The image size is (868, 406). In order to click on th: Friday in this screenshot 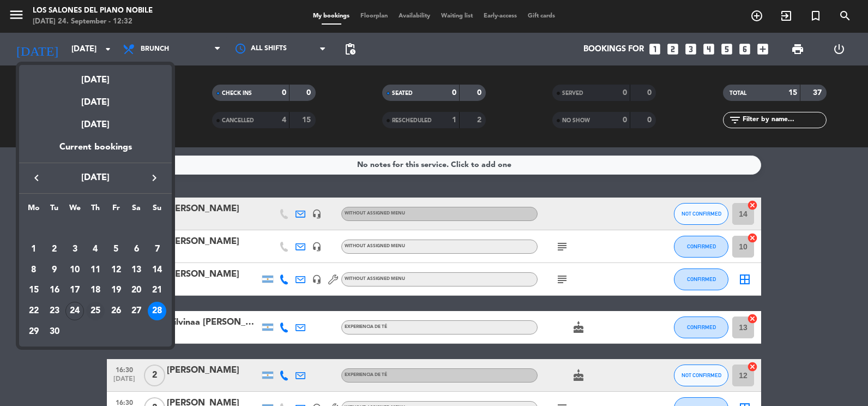, I will do `click(116, 210)`.